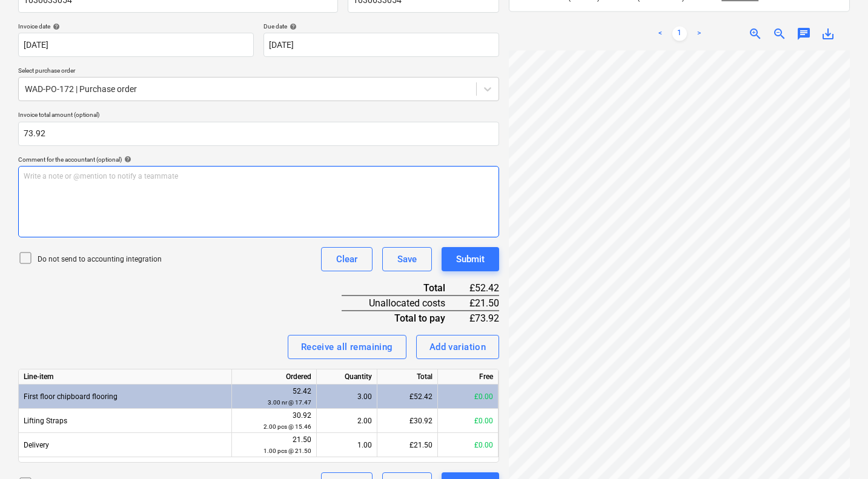 Image resolution: width=868 pixels, height=479 pixels. Describe the element at coordinates (289, 402) in the screenshot. I see `small: 3.00 nr @ 17.47` at that location.